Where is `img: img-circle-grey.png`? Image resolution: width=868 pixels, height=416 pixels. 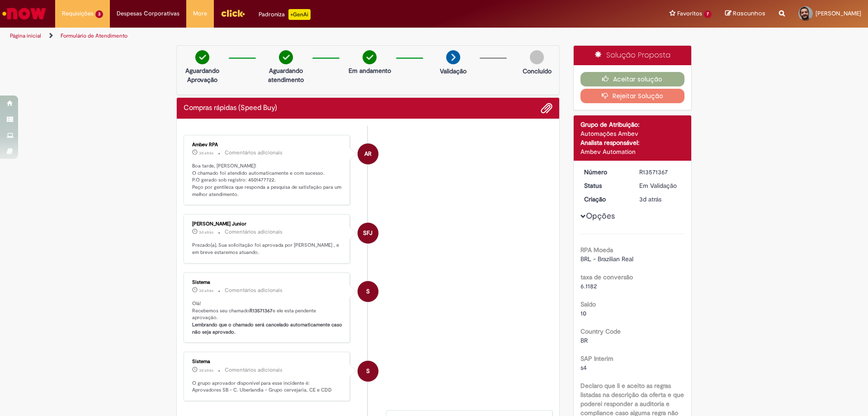
img: img-circle-grey.png is located at coordinates (537, 57).